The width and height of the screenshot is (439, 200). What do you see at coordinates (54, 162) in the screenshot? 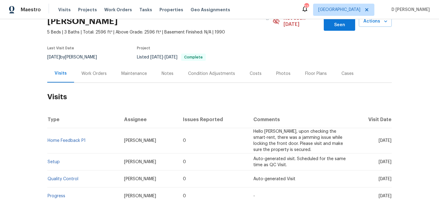
I see `a: Setup` at bounding box center [54, 162].